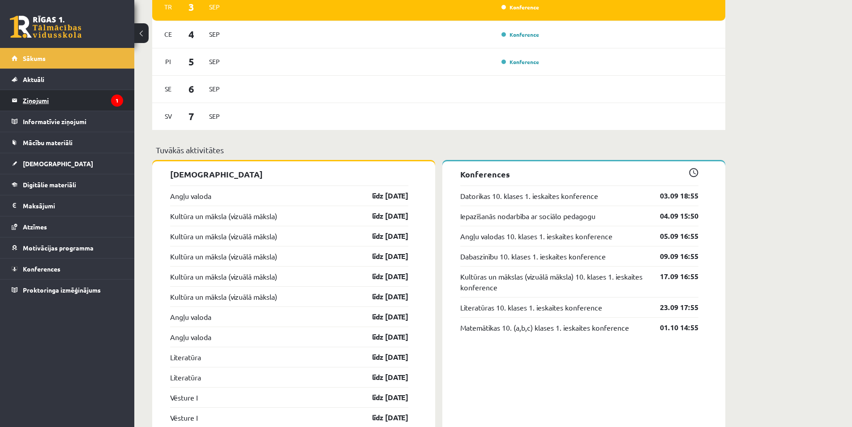  I want to click on a: Angļu valodas 10. klases 1. ieskaites konference, so click(537, 236).